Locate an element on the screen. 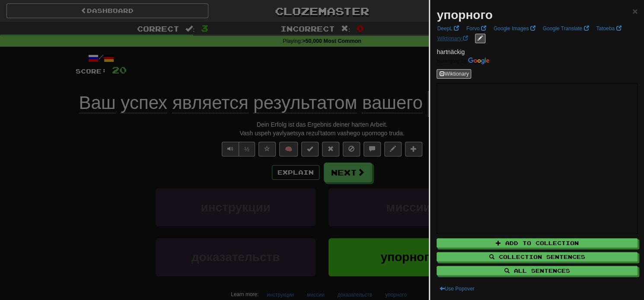 The image size is (644, 300). a: DeepL is located at coordinates (448, 28).